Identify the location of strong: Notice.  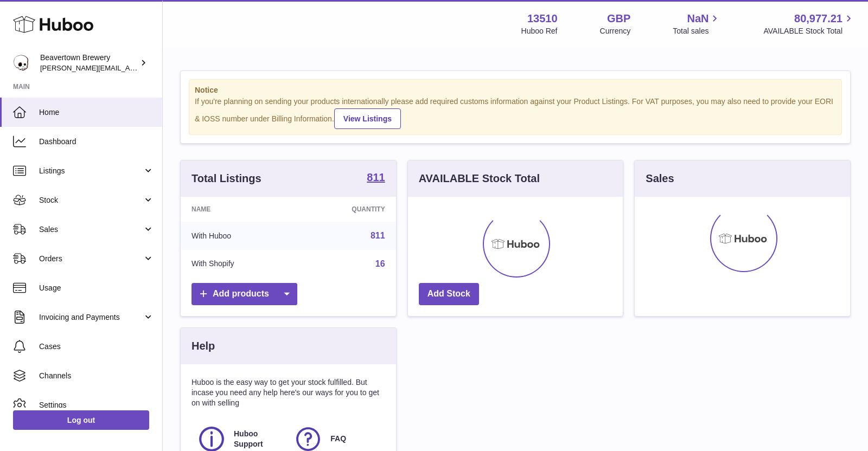
(515, 90).